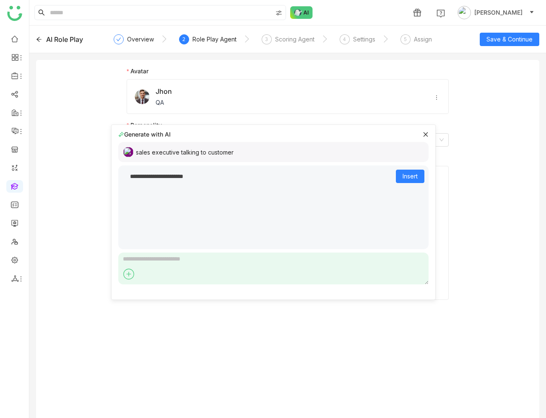  What do you see at coordinates (295, 39) in the screenshot?
I see `div: Scoring Agent` at bounding box center [295, 39].